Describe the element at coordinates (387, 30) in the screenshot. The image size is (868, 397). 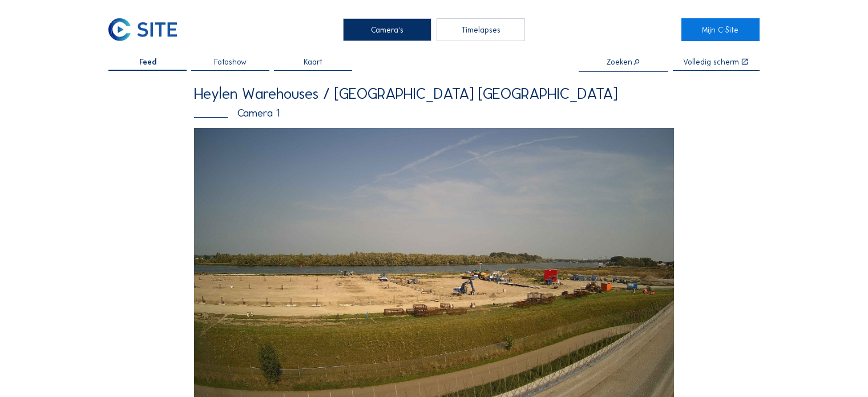
I see `div: Camera's` at that location.